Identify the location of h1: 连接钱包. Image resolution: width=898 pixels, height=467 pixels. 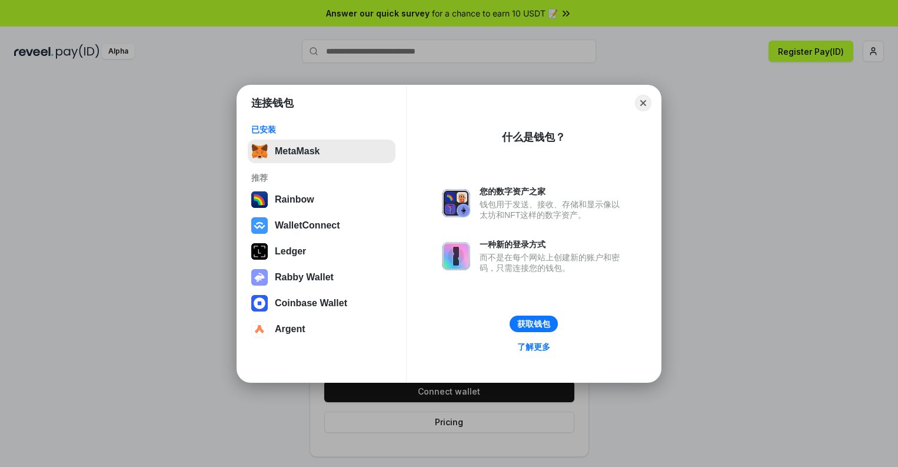
(273, 103).